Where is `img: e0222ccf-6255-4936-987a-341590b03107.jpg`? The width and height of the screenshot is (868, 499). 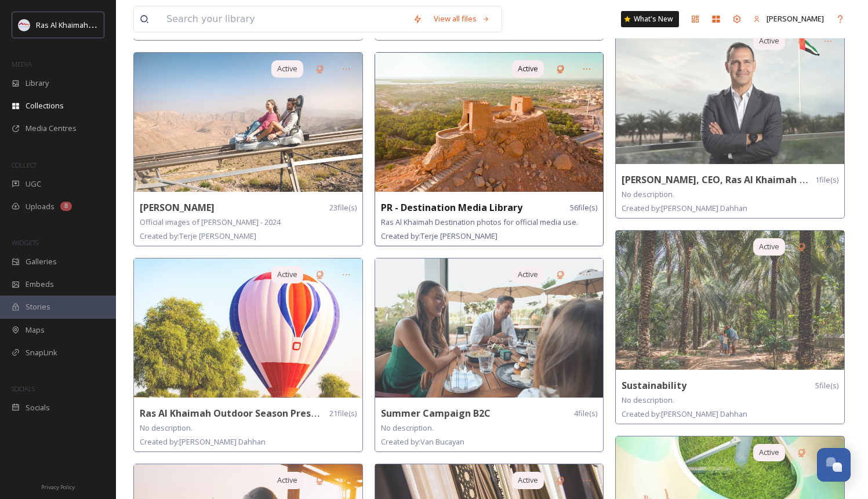
img: e0222ccf-6255-4936-987a-341590b03107.jpg is located at coordinates (248, 328).